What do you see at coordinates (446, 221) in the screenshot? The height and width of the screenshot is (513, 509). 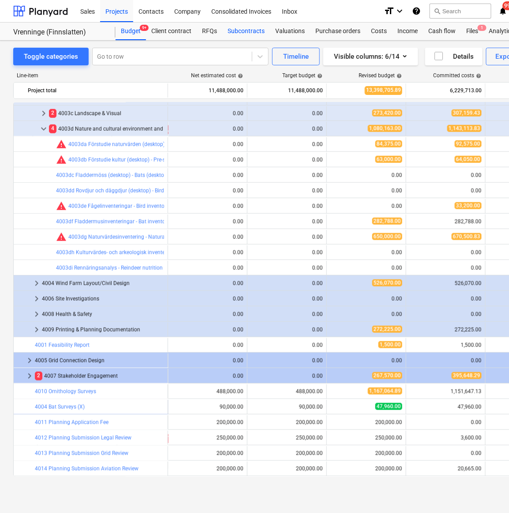 I see `div: 282,788.00` at bounding box center [446, 221].